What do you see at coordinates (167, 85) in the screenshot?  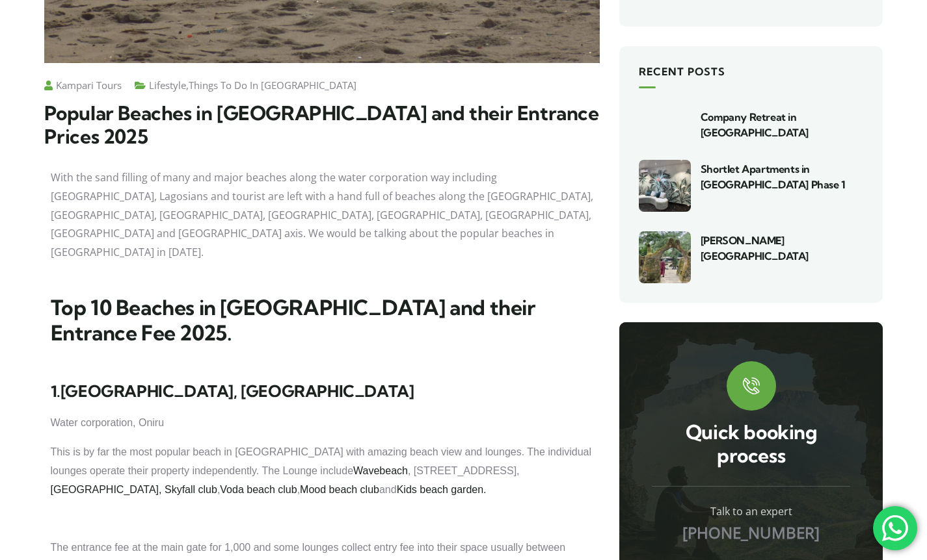 I see `a: Lifestyle` at bounding box center [167, 85].